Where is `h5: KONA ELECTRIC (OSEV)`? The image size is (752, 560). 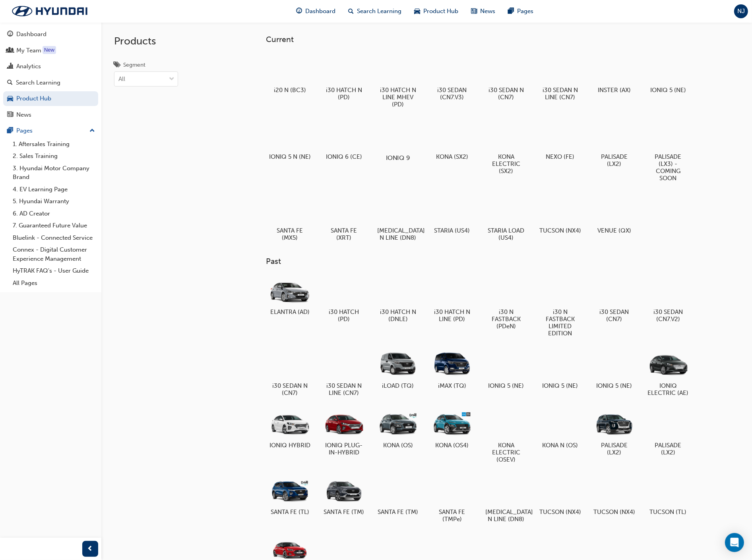
h5: KONA ELECTRIC (OSEV) is located at coordinates (505, 453).